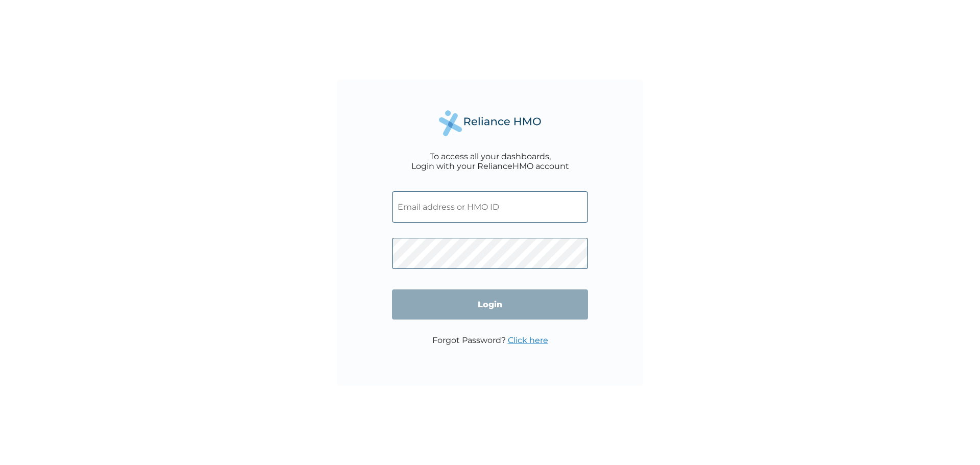 This screenshot has height=465, width=980. Describe the element at coordinates (490, 206) in the screenshot. I see `input: Email address or HMO ID` at that location.